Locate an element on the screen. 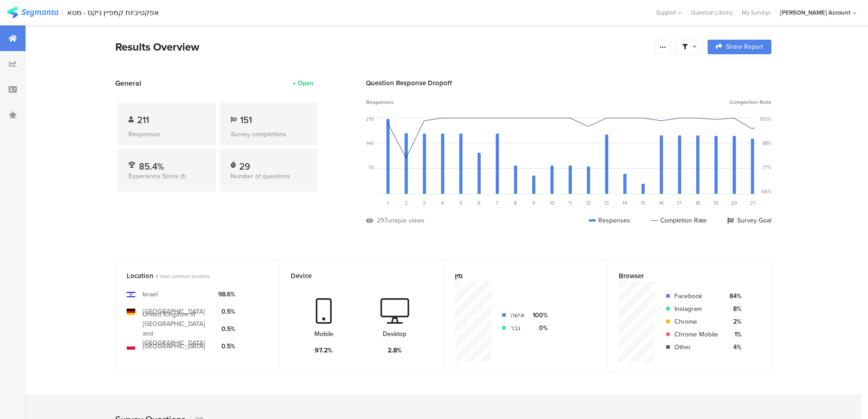  div: גבר is located at coordinates (517, 328).